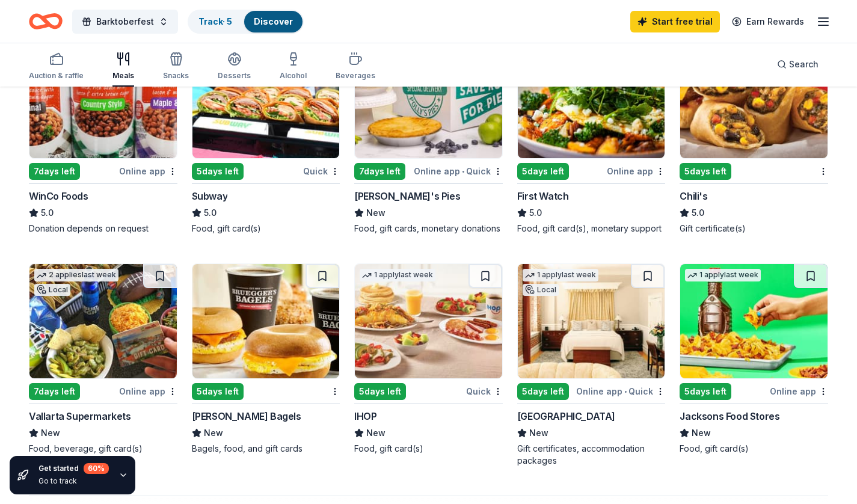 This screenshot has height=504, width=857. Describe the element at coordinates (753, 228) in the screenshot. I see `div: Gift certificate(s)` at that location.